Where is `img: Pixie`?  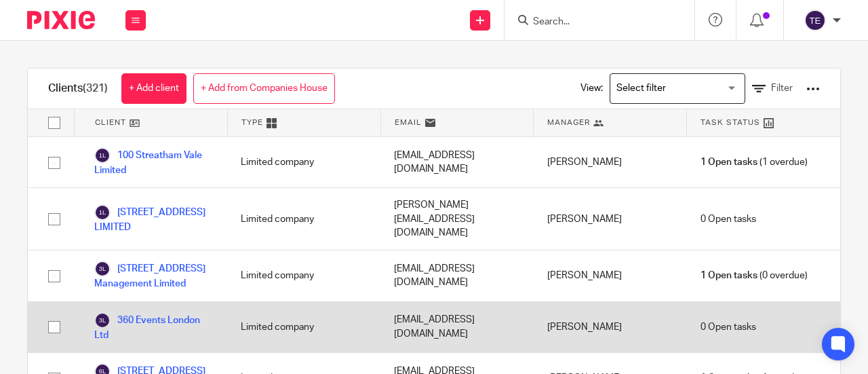 img: Pixie is located at coordinates (61, 20).